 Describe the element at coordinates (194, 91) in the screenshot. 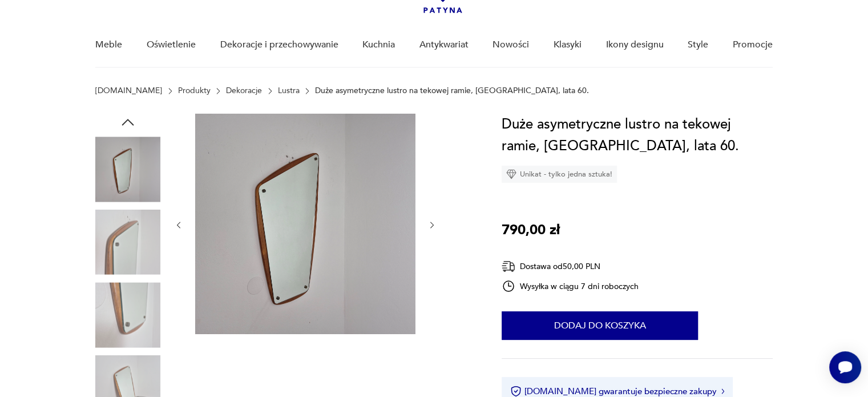

I see `a: Produkty` at that location.